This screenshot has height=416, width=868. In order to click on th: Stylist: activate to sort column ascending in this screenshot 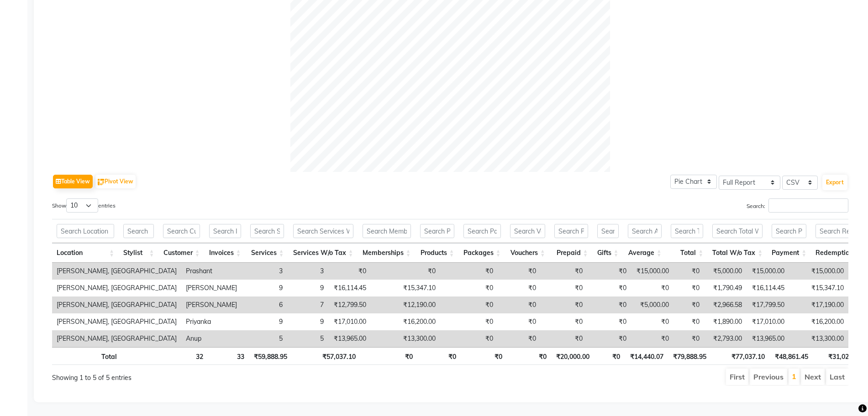, I will do `click(138, 253)`.